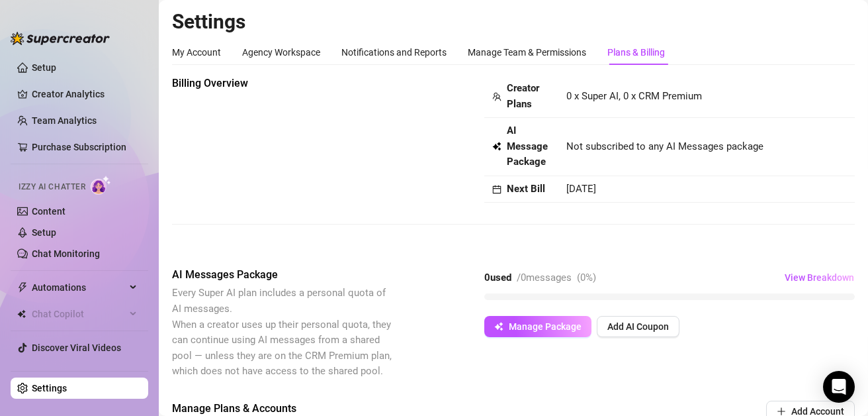 The width and height of the screenshot is (868, 416). Describe the element at coordinates (527, 146) in the screenshot. I see `strong: AI Message Package` at that location.